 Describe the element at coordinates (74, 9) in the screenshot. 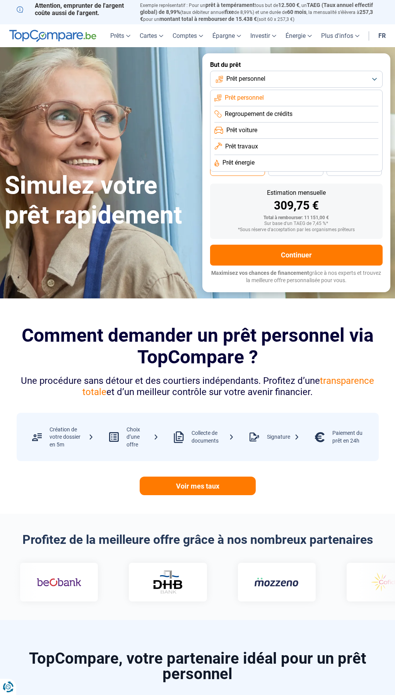

I see `p: Attention, emprunter de l'argent coûte aussi de l'argent.` at that location.